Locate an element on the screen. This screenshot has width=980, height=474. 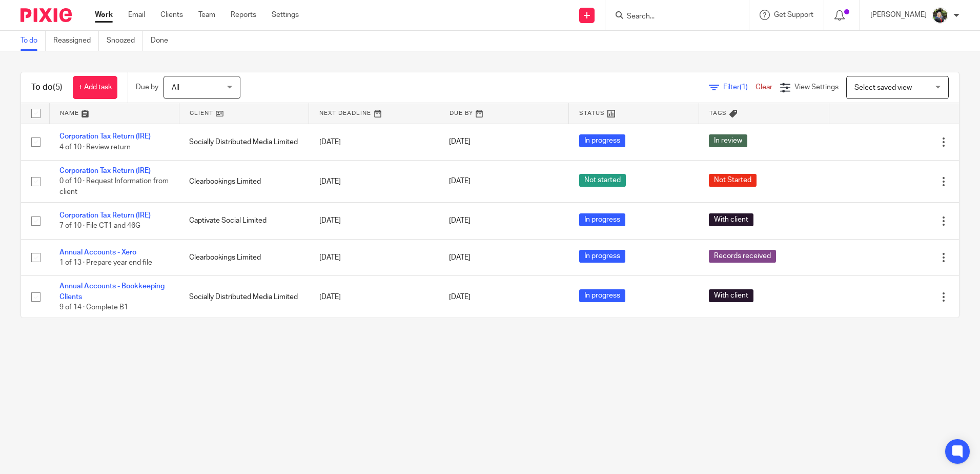
a: Team is located at coordinates (207, 15).